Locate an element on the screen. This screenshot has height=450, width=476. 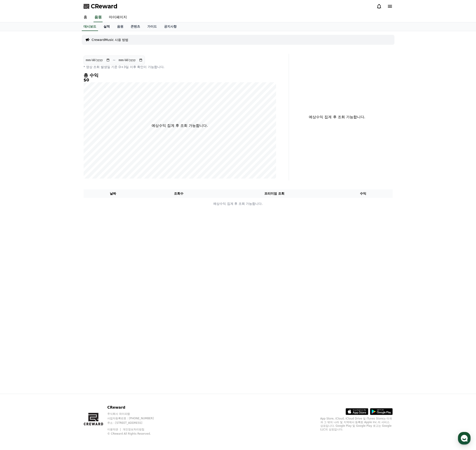
a: 실적 is located at coordinates (106, 27).